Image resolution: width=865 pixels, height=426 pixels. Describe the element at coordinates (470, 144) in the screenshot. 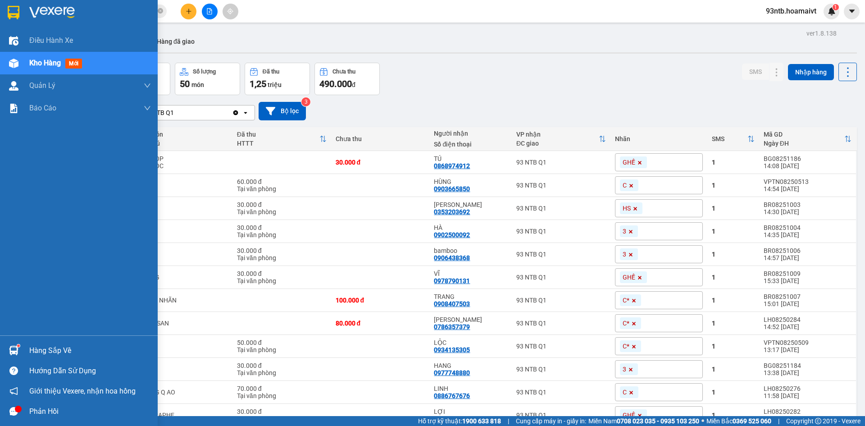

I see `div: Số điện thoại` at that location.